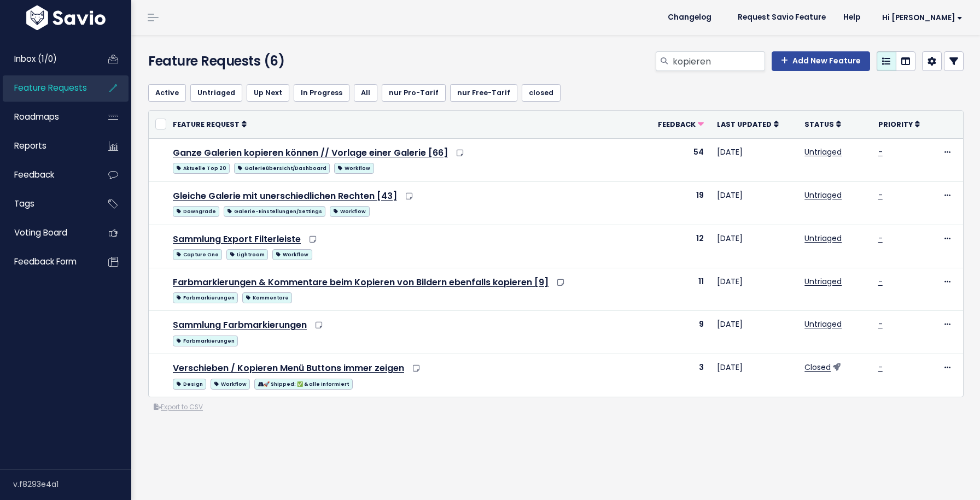  I want to click on span: Inbox (1/0), so click(36, 59).